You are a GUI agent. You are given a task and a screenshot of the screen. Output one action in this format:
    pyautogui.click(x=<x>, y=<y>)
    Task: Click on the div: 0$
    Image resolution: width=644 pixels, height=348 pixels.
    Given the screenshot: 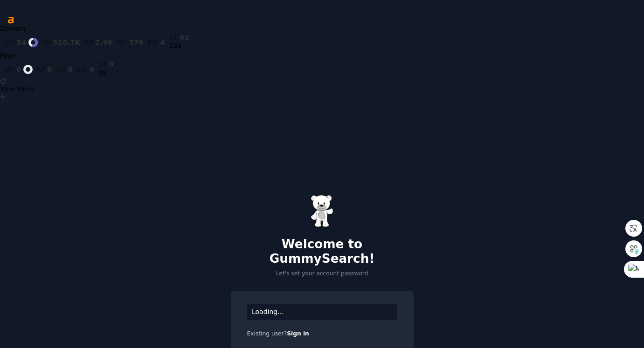 What is the action you would take?
    pyautogui.click(x=106, y=73)
    